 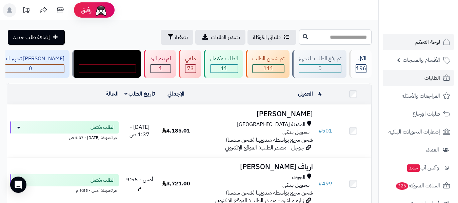 What do you see at coordinates (422, 168) in the screenshot?
I see `span: وآتس آب` at bounding box center [422, 168].